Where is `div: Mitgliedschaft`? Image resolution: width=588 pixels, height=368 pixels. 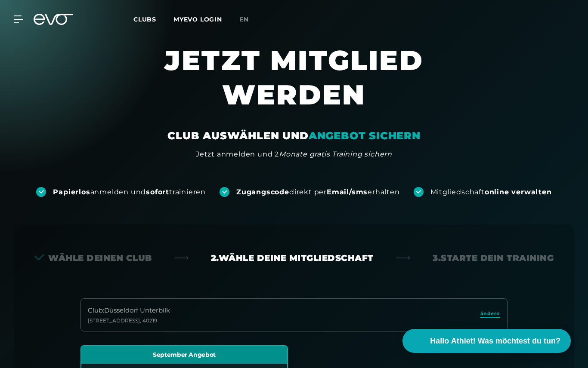 div: Mitgliedschaft is located at coordinates (491, 192).